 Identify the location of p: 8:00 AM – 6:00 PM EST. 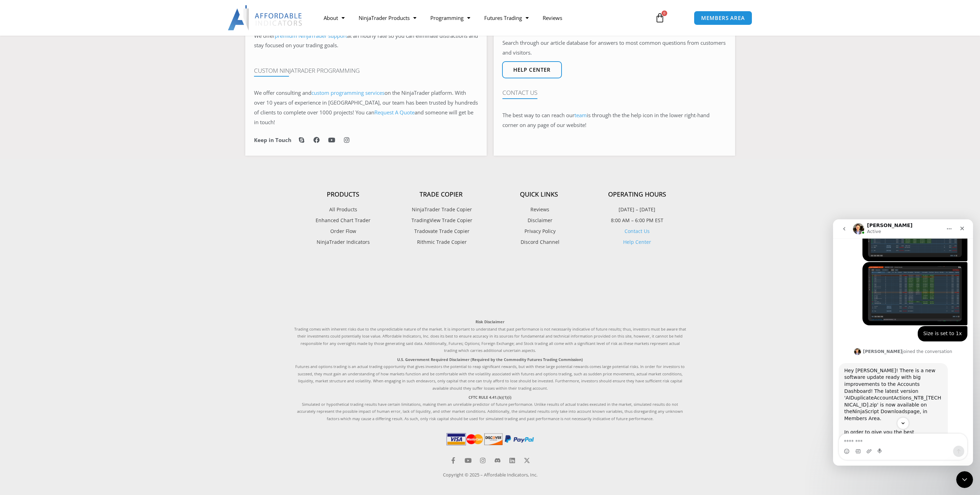
(637, 220).